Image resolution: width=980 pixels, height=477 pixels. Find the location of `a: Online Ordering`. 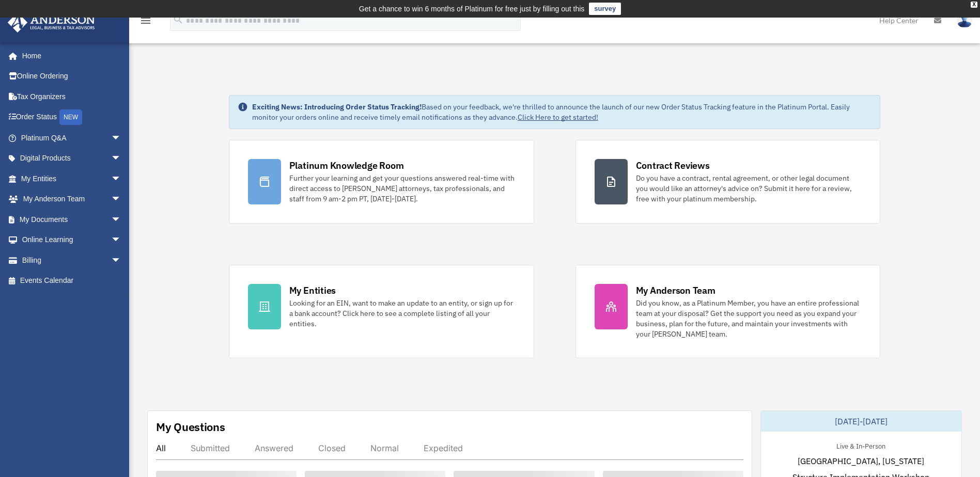

a: Online Ordering is located at coordinates (72, 77).